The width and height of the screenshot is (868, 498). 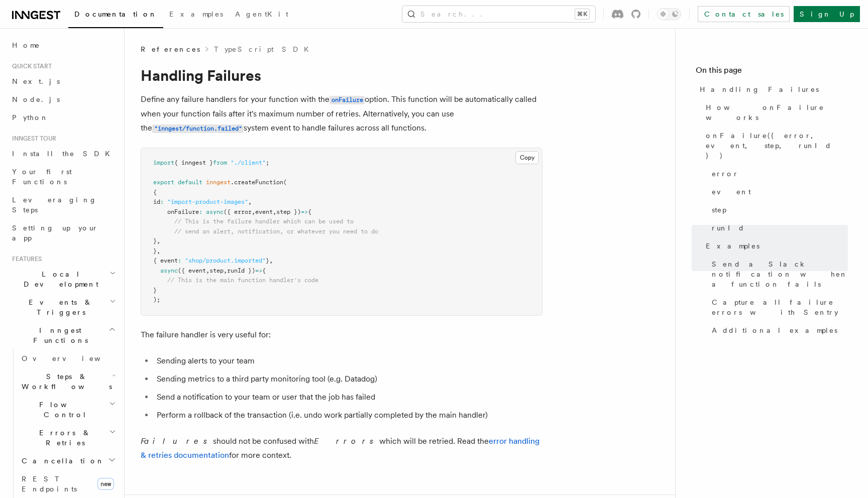 What do you see at coordinates (63, 176) in the screenshot?
I see `a: Your first Functions` at bounding box center [63, 176].